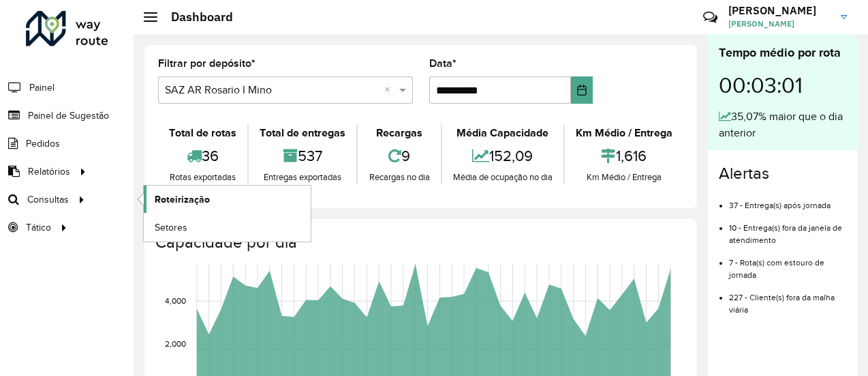  I want to click on div: Total de rotas, so click(202, 133).